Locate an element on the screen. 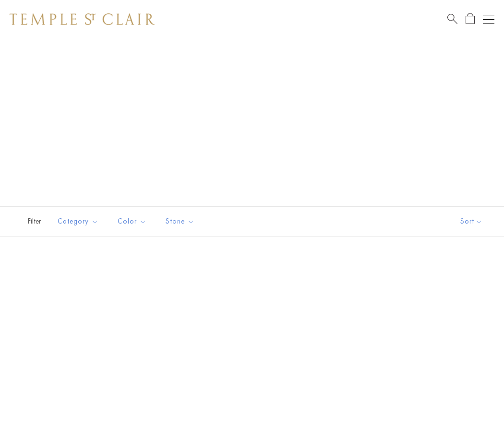 This screenshot has width=504, height=426. a: Open Shopping Bag is located at coordinates (470, 19).